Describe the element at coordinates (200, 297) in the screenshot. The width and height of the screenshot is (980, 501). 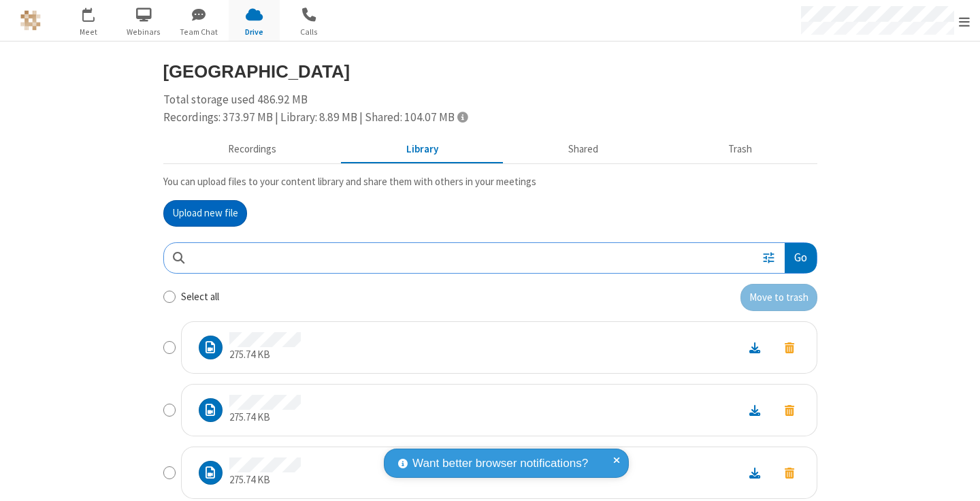
I see `label: Select all` at that location.